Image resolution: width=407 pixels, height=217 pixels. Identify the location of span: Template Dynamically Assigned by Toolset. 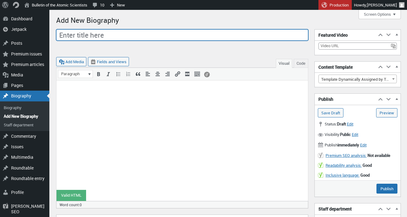
(358, 79).